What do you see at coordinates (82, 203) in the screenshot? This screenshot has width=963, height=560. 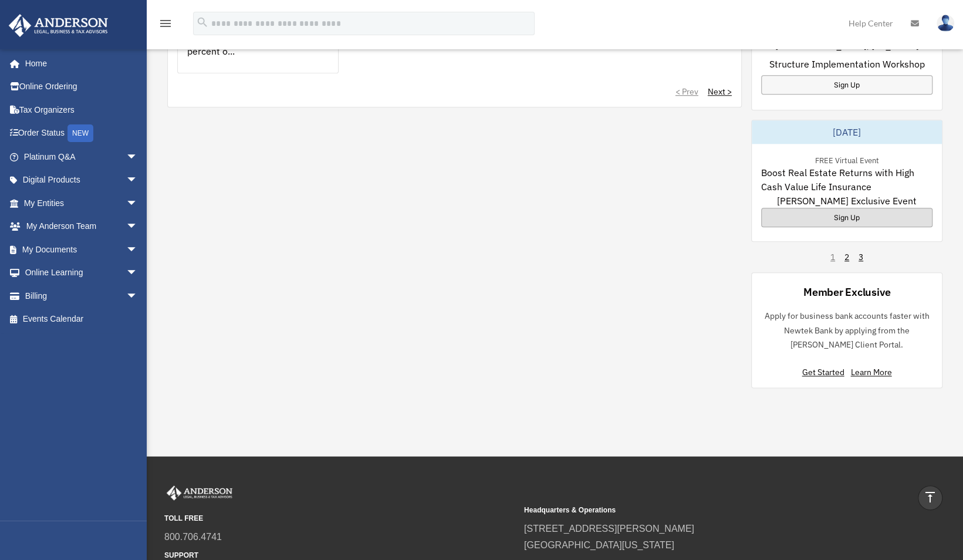 I see `a: My Entitiesarrow_drop_down` at bounding box center [82, 203].